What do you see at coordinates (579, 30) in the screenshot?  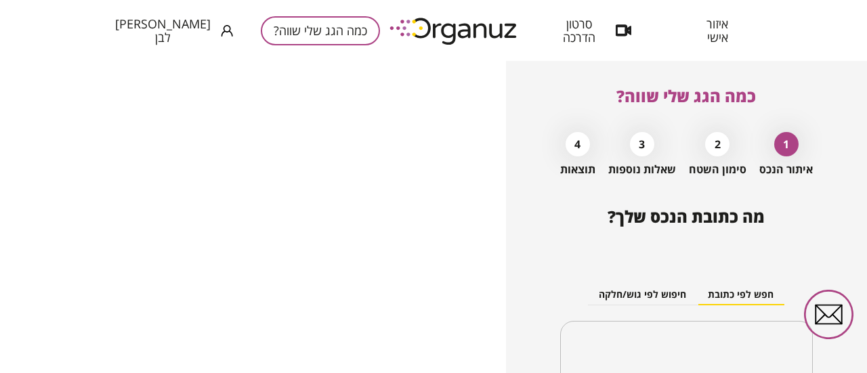 I see `span: סרטון הדרכה` at bounding box center [579, 30].